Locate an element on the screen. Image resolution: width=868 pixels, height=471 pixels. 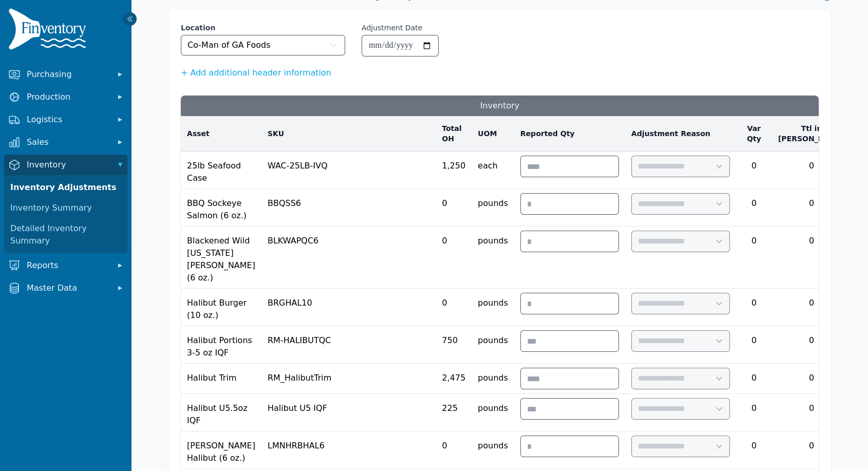
span: Logistics is located at coordinates (68, 119).